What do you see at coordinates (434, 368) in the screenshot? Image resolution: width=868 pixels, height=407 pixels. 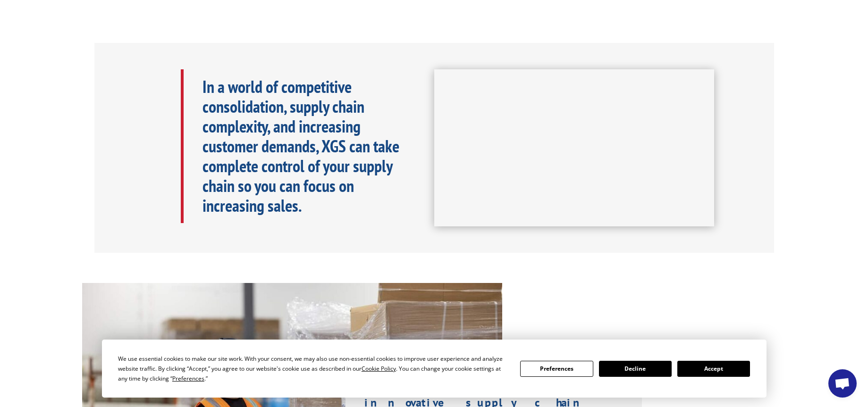 I see `div: Cookie Consent Prompt` at bounding box center [434, 368].